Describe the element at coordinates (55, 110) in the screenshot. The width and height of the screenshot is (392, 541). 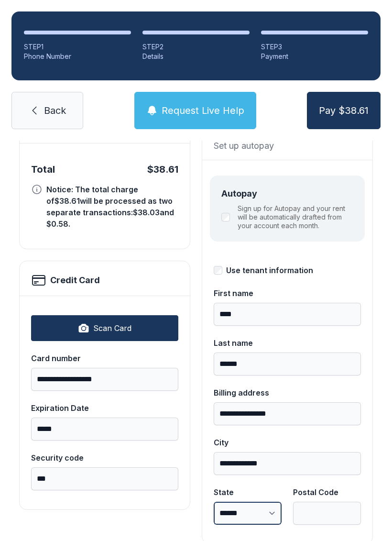
I see `span: Back` at that location.